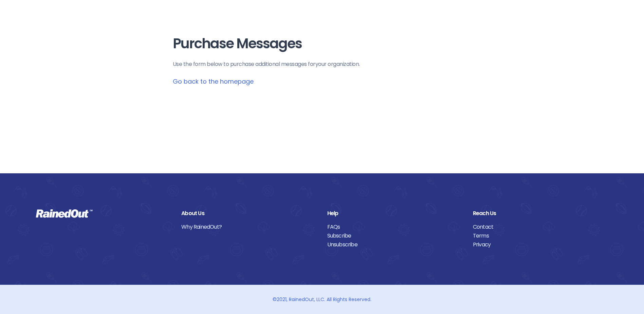 The width and height of the screenshot is (644, 314). I want to click on a: Unsubscribe, so click(395, 245).